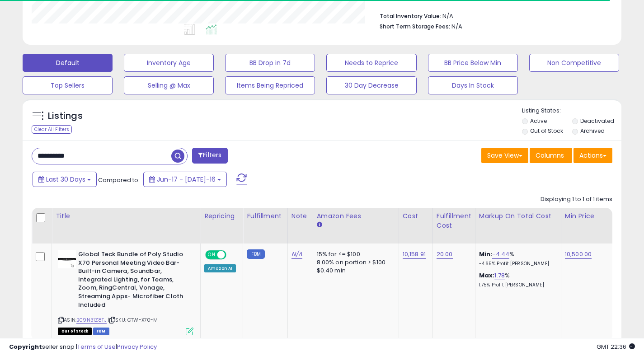 The width and height of the screenshot is (644, 356). What do you see at coordinates (615, 346) in the screenshot?
I see `span: 2025-08-16 22:36 GMT` at bounding box center [615, 346].